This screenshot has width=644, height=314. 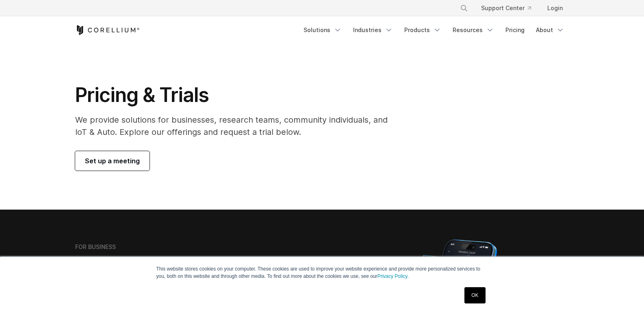 What do you see at coordinates (237, 95) in the screenshot?
I see `h1: Pricing & Trials` at bounding box center [237, 95].